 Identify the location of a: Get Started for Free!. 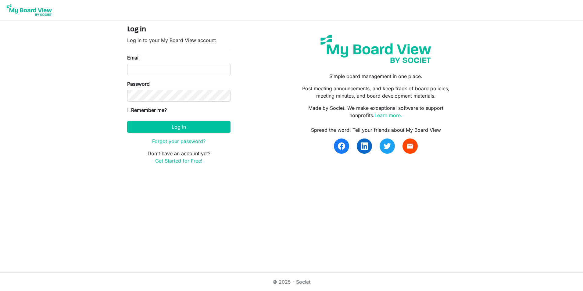
(179, 161).